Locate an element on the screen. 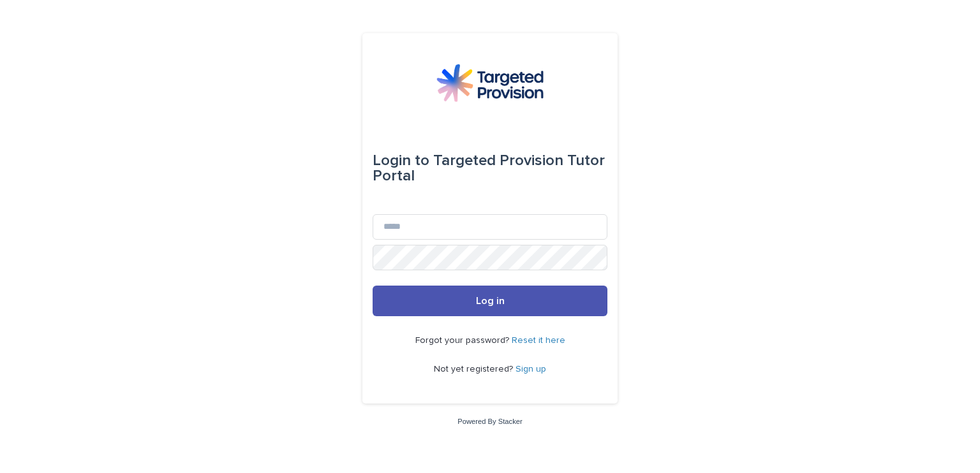  a: Reset it here is located at coordinates (538, 341).